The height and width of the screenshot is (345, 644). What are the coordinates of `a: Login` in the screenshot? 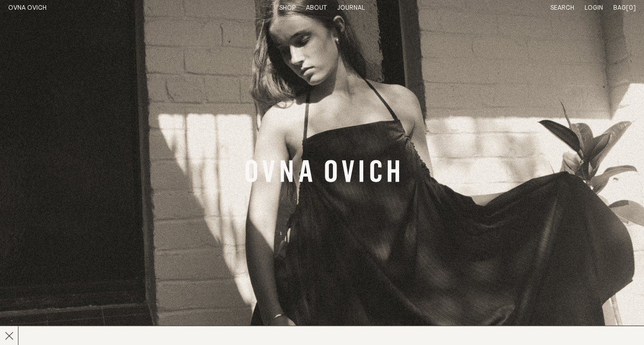 It's located at (594, 8).